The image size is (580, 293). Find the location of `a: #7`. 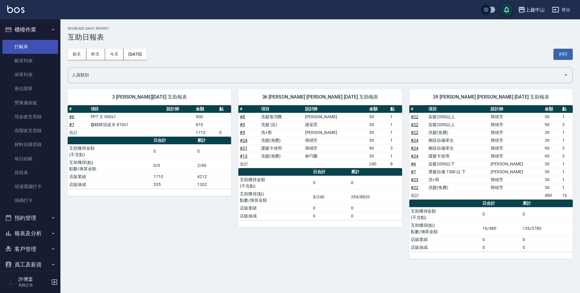

a: #7 is located at coordinates (72, 124).